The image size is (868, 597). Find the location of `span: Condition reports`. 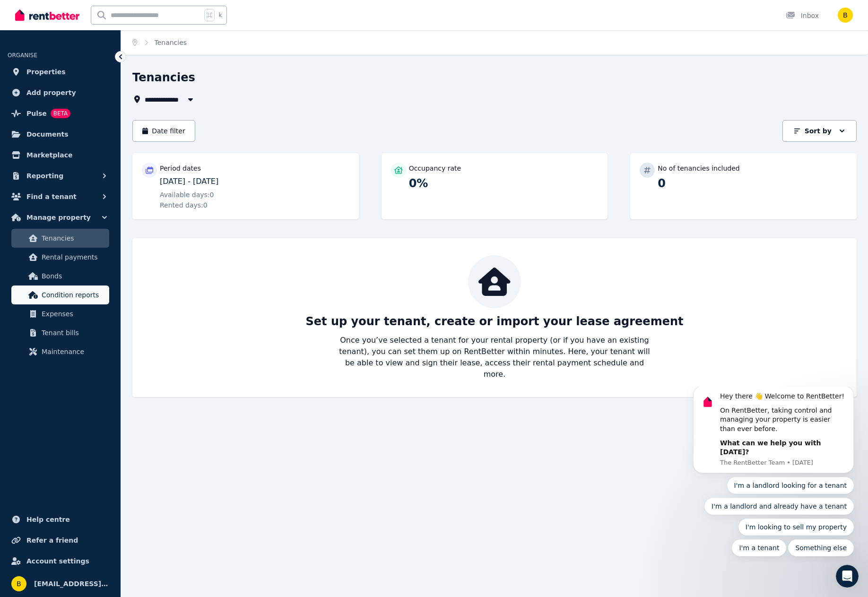

span: Condition reports is located at coordinates (73, 295).